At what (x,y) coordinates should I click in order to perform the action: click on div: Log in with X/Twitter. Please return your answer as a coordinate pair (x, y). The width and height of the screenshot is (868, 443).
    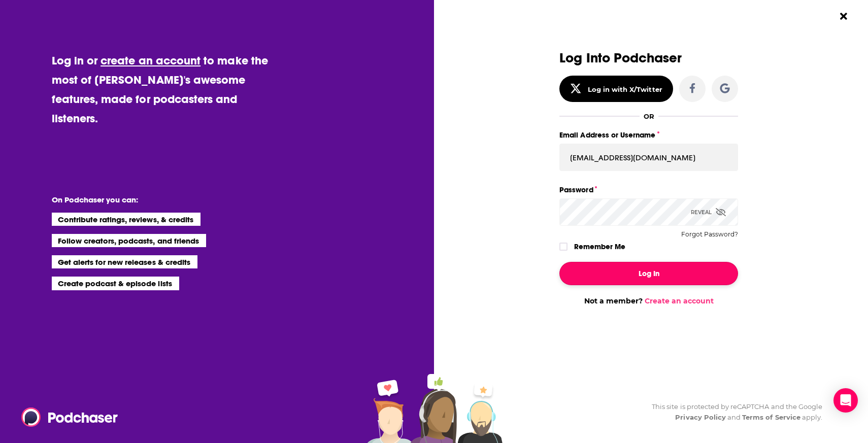
    Looking at the image, I should click on (625, 89).